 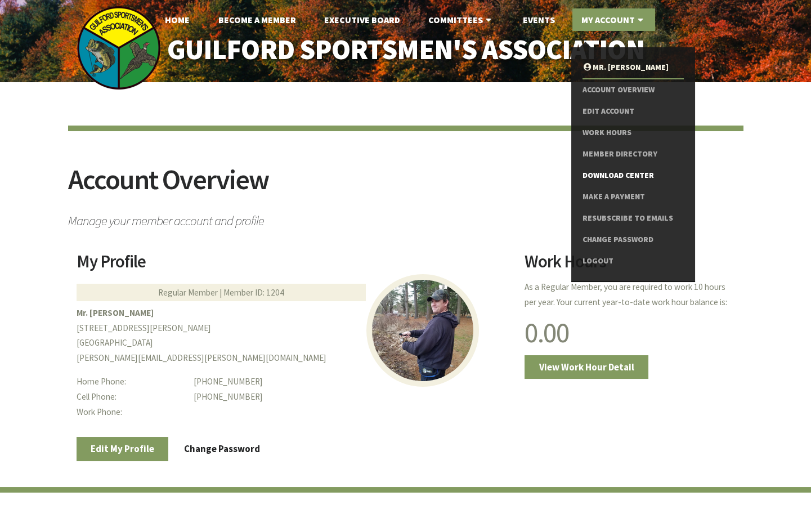 What do you see at coordinates (130, 381) in the screenshot?
I see `dt: Home Phone` at bounding box center [130, 381].